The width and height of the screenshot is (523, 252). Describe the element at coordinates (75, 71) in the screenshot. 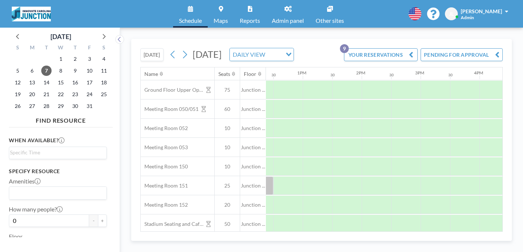

I see `span: Thursday, October 9, 2025` at that location.